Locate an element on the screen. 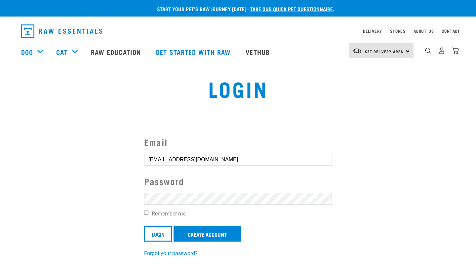  a: About Us is located at coordinates (424, 31).